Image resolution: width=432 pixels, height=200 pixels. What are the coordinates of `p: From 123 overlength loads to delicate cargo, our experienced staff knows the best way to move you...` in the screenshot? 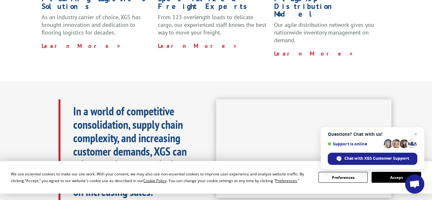 It's located at (214, 28).